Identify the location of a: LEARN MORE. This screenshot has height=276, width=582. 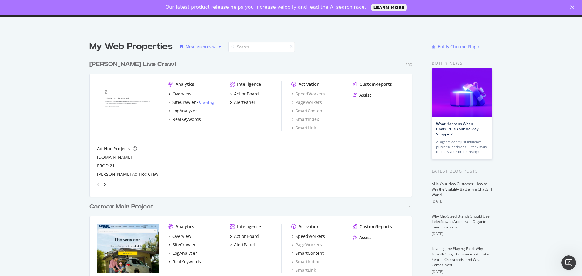
(389, 8).